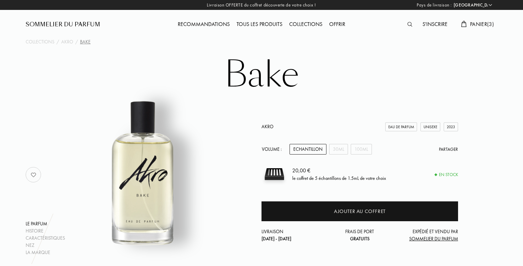 The width and height of the screenshot is (523, 266). I want to click on img: Bake Akro, so click(144, 171).